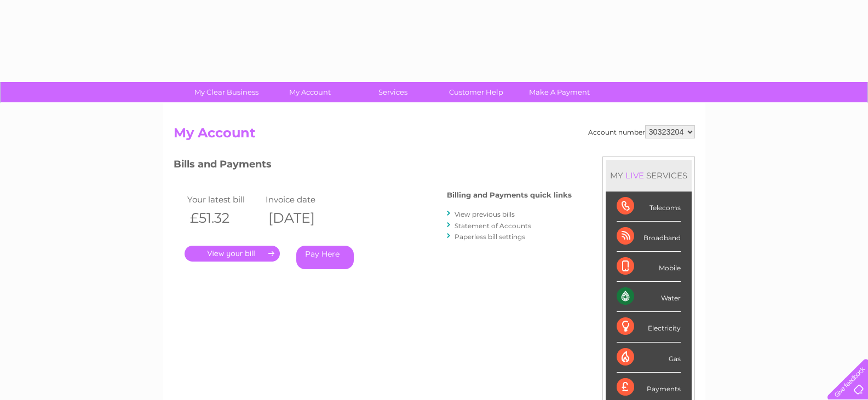 The width and height of the screenshot is (868, 400). I want to click on h2: My Account, so click(434, 136).